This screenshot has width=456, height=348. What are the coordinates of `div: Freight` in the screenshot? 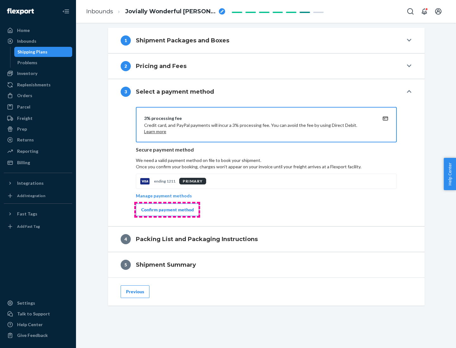 It's located at (25, 118).